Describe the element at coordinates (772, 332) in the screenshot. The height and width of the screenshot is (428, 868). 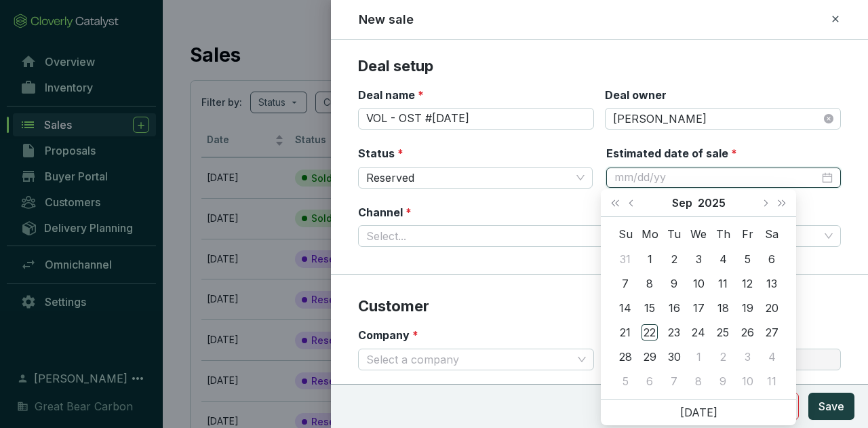
I see `div: 27` at that location.